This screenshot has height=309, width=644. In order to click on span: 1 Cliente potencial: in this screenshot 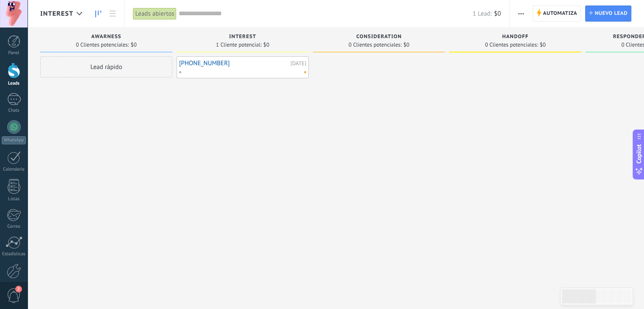, I will do `click(239, 45)`.